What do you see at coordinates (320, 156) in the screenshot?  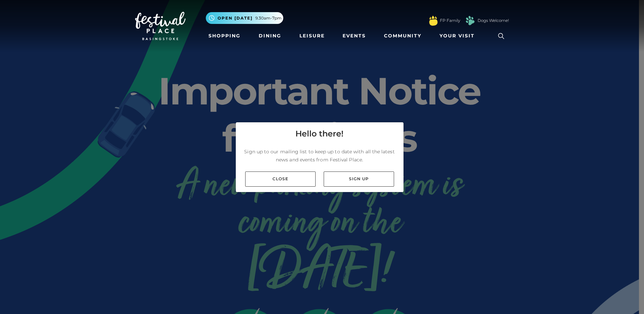 I see `p: Sign up to our mailing list to keep up to date with all the latest news and events from Festival ...` at bounding box center [320, 156].